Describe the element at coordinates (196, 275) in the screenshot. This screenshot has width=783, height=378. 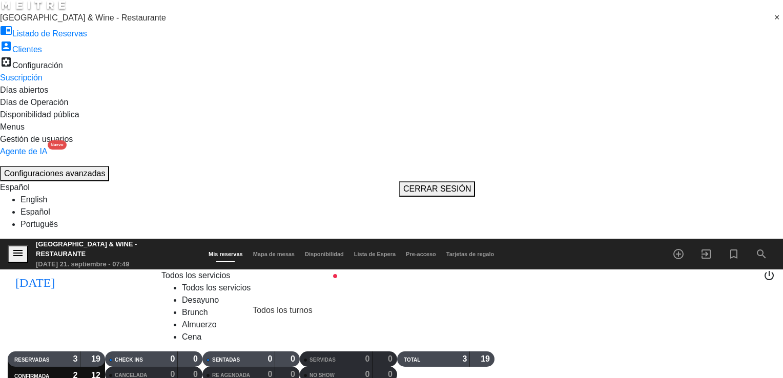
I see `span: Todos los servicios` at that location.